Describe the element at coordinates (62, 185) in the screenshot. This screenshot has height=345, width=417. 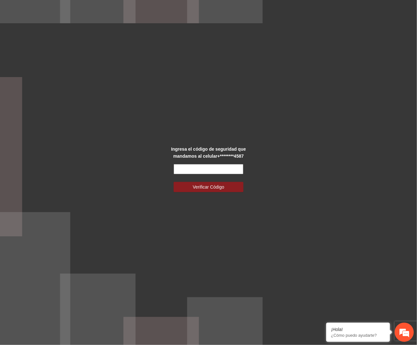
I see `textarea: Escriba su mensaje y pulse “Intro”` at that location.